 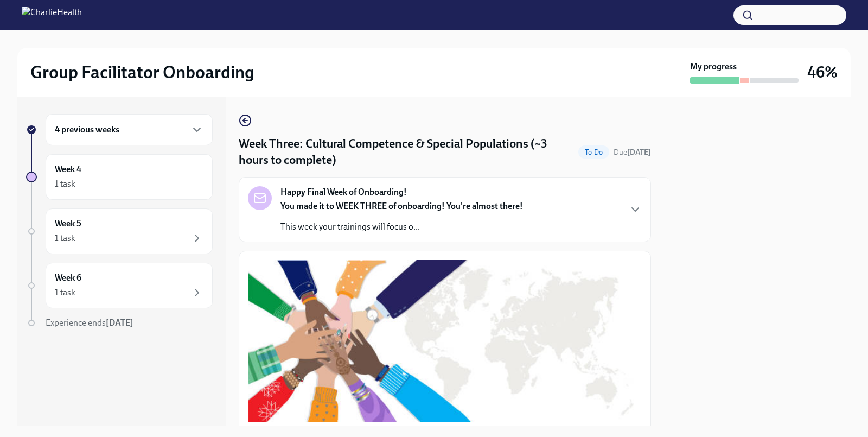 What do you see at coordinates (68, 169) in the screenshot?
I see `h6: Week 4` at bounding box center [68, 169].